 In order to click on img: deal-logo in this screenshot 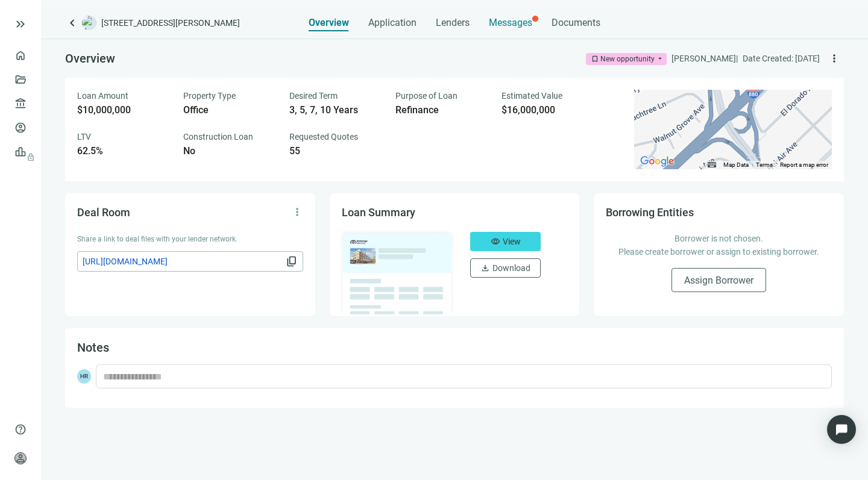, I will do `click(89, 23)`.